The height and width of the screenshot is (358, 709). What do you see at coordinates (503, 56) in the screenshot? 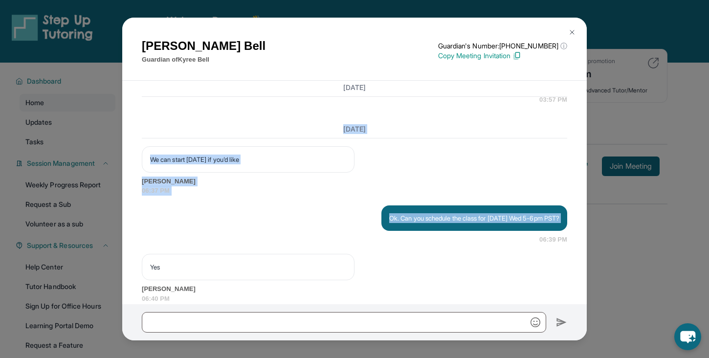
I see `p: Copy Meeting Invitation` at bounding box center [503, 56].